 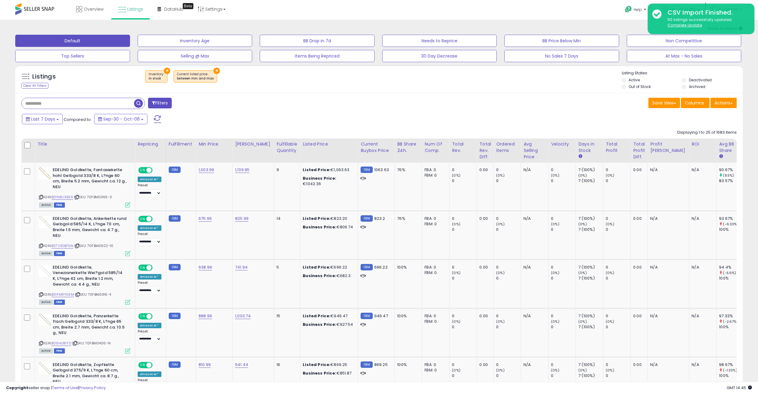 I want to click on span: Compared to:, so click(x=78, y=119).